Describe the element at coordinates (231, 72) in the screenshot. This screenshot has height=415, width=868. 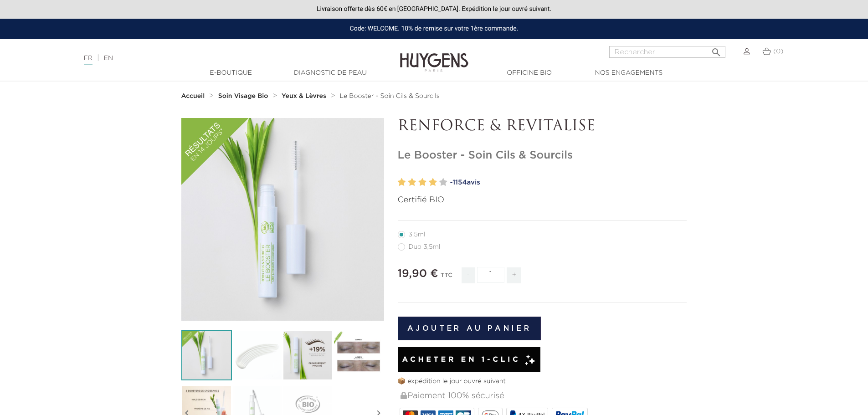
I see `a: E-Boutique` at that location.